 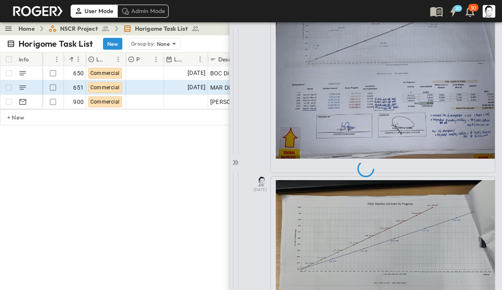 I want to click on span: Horigome Task List, so click(x=162, y=29).